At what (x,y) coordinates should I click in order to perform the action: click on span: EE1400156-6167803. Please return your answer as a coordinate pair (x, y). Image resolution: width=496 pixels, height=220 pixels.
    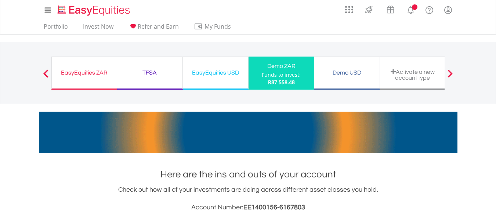
    Looking at the image, I should click on (274, 207).